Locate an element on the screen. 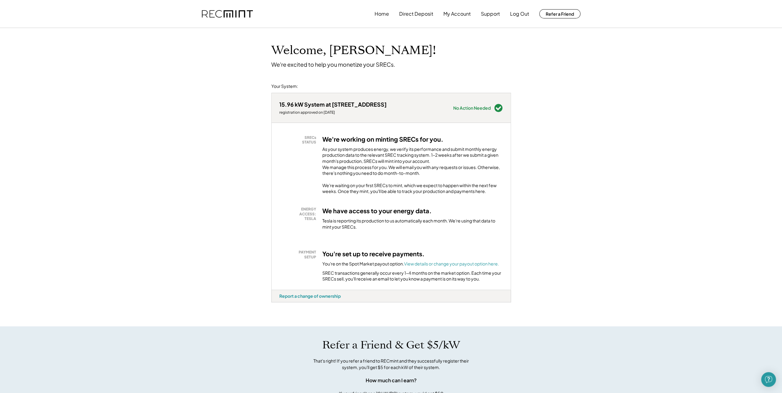 This screenshot has height=393, width=782. div: You're on the Spot Market payout option. is located at coordinates (410, 264).